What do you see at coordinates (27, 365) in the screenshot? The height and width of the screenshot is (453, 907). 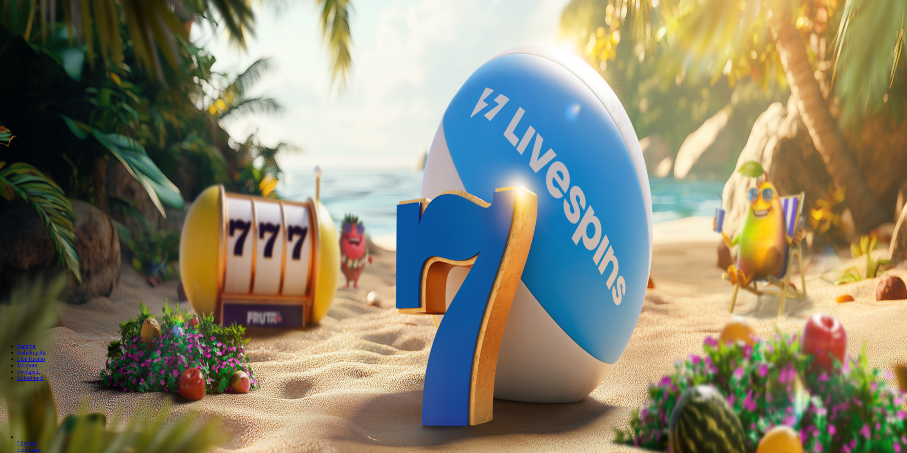 I see `a: Jackpotit` at bounding box center [27, 365].